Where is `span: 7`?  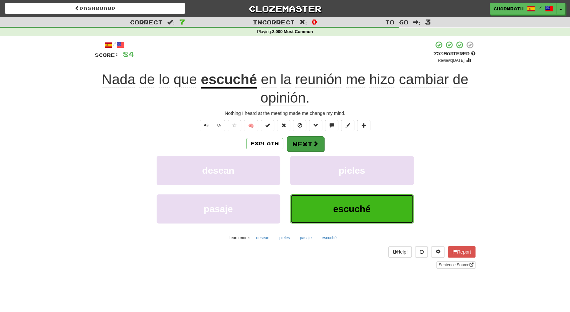 span: 7 is located at coordinates (182, 22).